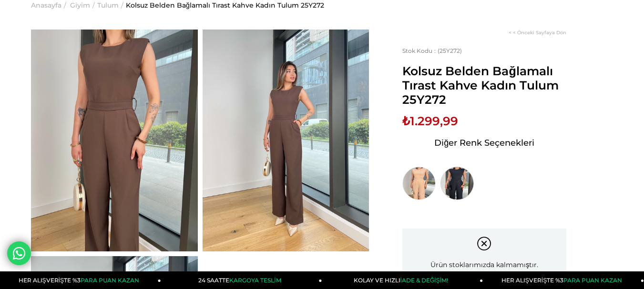  What do you see at coordinates (420, 50) in the screenshot?
I see `span: Stok Kodu` at bounding box center [420, 50].